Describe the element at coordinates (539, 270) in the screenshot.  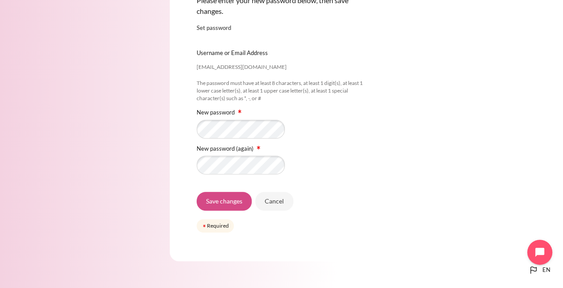
I see `button: Languages` at that location.